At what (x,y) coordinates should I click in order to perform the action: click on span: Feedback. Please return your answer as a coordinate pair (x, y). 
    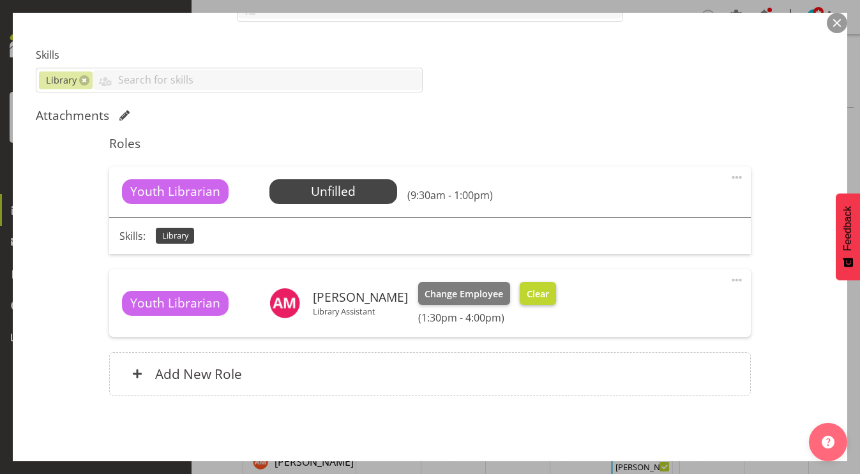
    Looking at the image, I should click on (847, 228).